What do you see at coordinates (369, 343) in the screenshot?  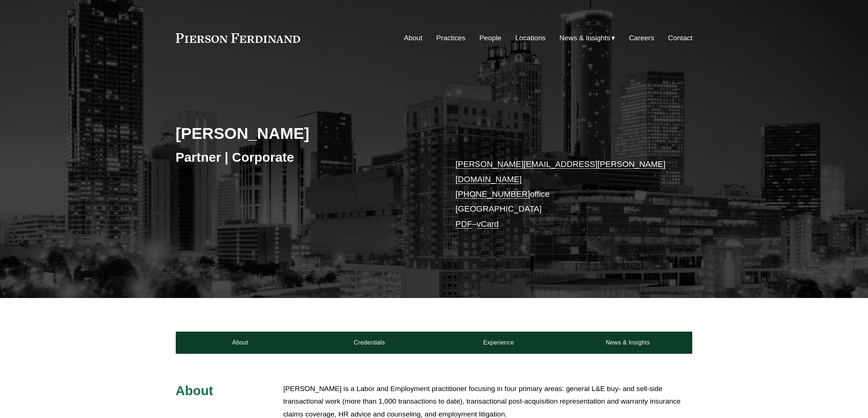 I see `a: Credentials` at bounding box center [369, 343].